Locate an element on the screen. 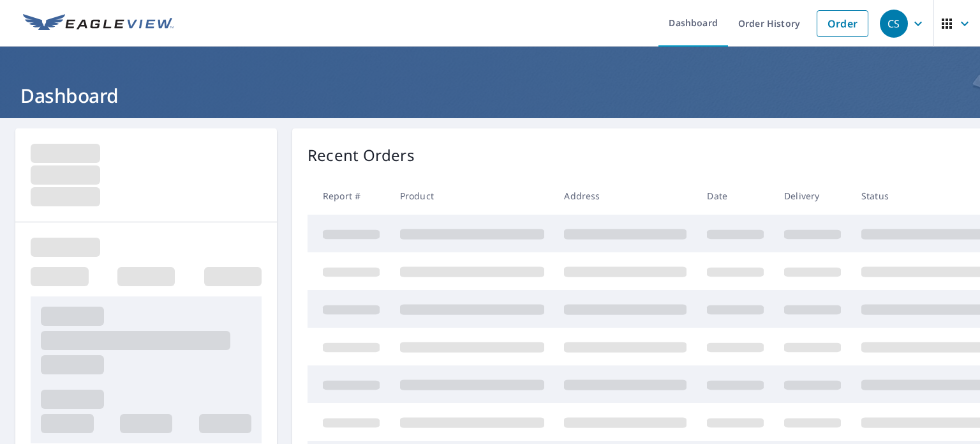 The image size is (980, 444). img: EV Logo is located at coordinates (98, 23).